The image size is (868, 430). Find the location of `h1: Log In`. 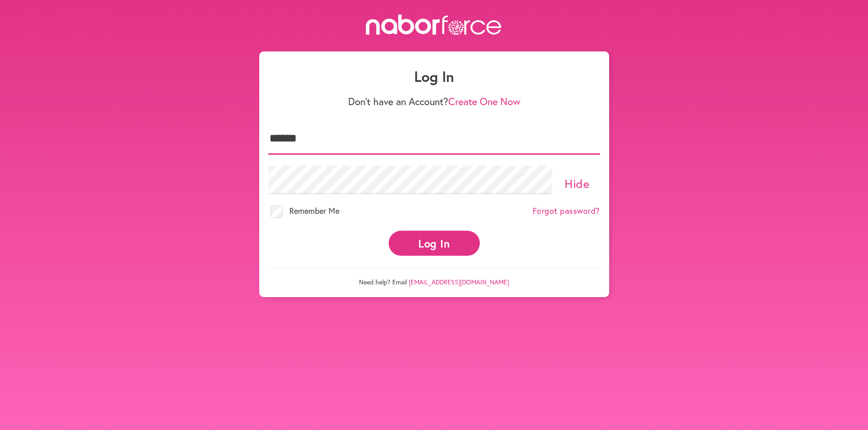

h1: Log In is located at coordinates (434, 77).